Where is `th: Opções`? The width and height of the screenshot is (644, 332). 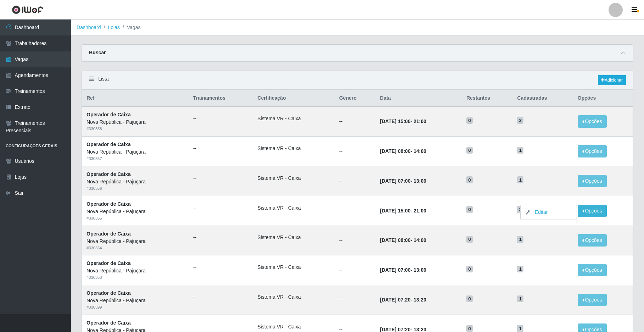
th: Opções is located at coordinates (603, 98).